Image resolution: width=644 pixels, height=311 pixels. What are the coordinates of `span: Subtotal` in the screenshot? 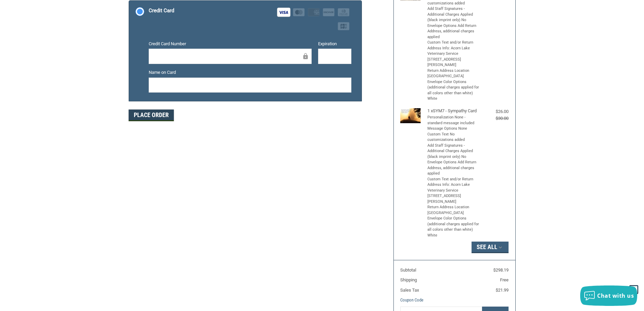 It's located at (408, 270).